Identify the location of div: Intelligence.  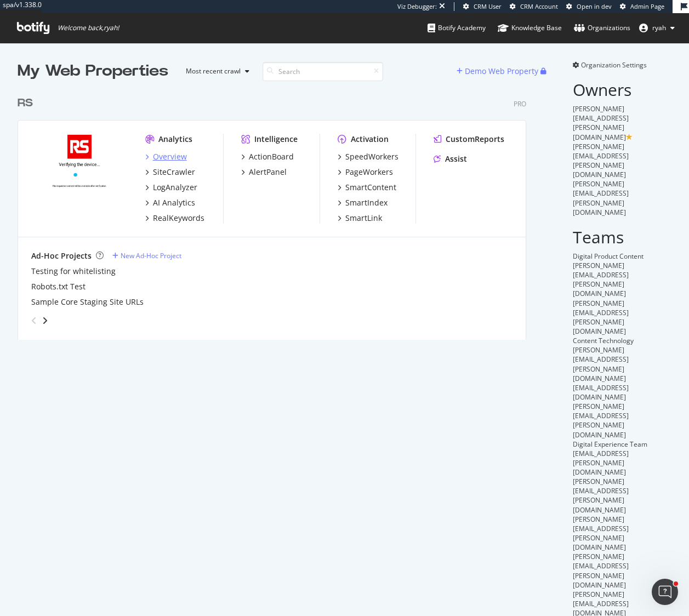
(276, 139).